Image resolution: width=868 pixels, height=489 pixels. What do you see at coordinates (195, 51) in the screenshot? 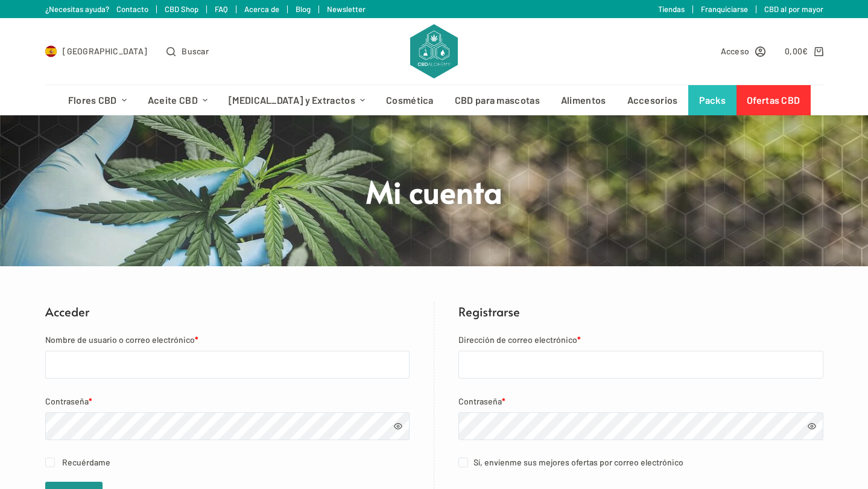
I see `span: Buscar` at bounding box center [195, 51].